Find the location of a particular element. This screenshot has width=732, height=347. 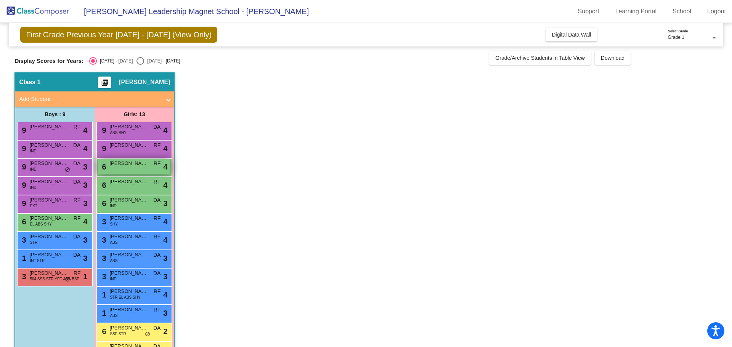

span: ABS is located at coordinates (114, 243).